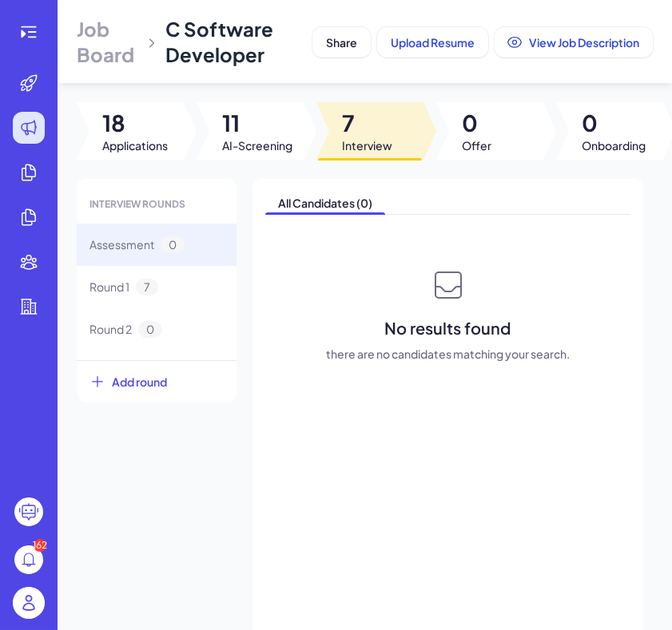  Describe the element at coordinates (40, 546) in the screenshot. I see `div: 162` at that location.